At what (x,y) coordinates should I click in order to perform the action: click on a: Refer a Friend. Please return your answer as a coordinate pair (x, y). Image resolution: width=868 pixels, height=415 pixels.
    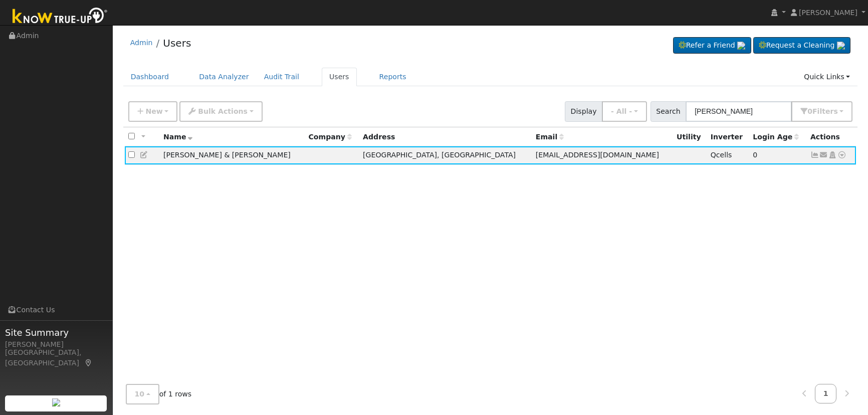
    Looking at the image, I should click on (712, 45).